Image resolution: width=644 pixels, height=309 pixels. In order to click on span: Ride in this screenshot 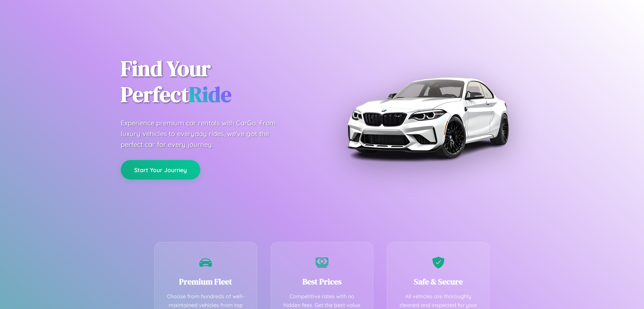, I will do `click(210, 94)`.